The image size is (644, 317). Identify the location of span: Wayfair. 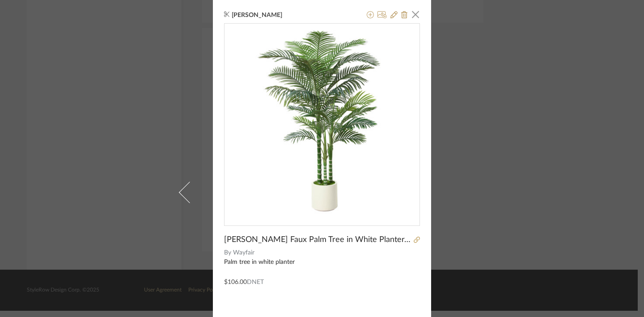
(327, 253).